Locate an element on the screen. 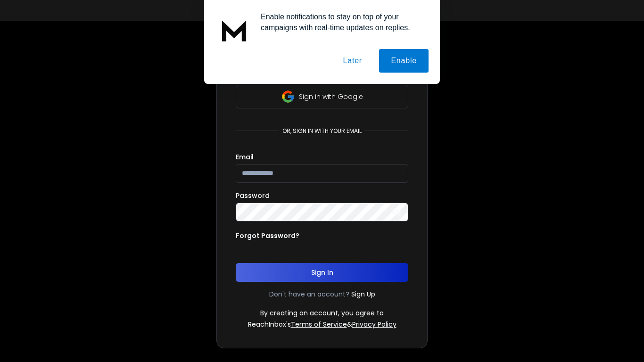 The width and height of the screenshot is (644, 362). a: Privacy Policy is located at coordinates (375, 324).